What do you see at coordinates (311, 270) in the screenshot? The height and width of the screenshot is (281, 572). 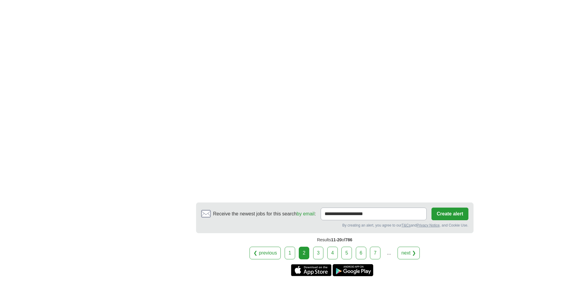 I see `a: Get the iPhone app` at bounding box center [311, 270].